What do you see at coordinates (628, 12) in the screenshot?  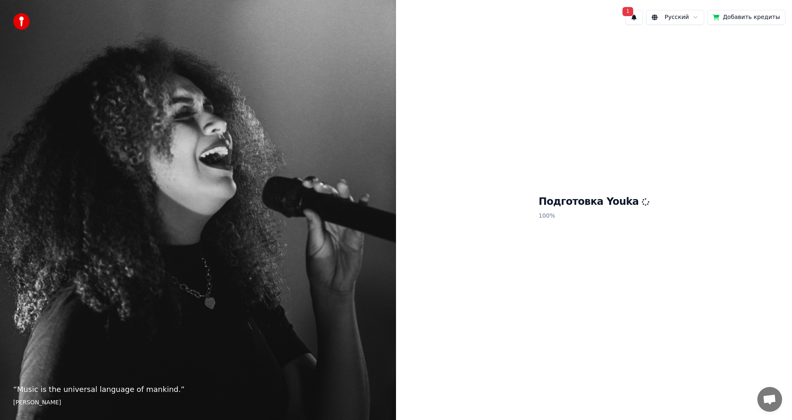 I see `span: 1` at bounding box center [628, 12].